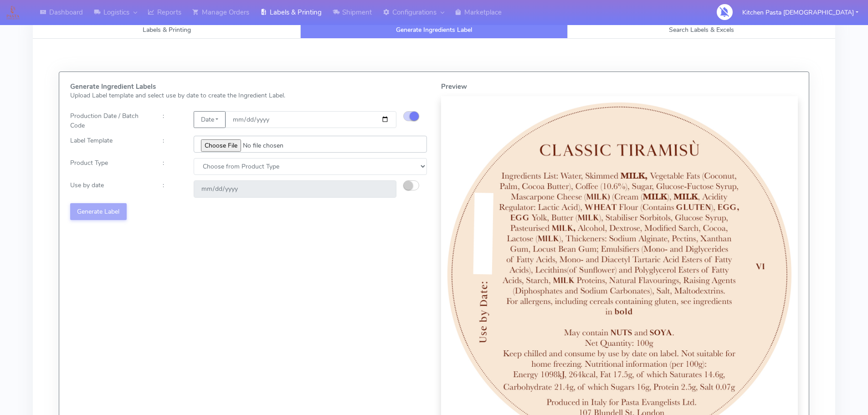 The width and height of the screenshot is (868, 415). What do you see at coordinates (109, 189) in the screenshot?
I see `div: Use by date` at bounding box center [109, 189].